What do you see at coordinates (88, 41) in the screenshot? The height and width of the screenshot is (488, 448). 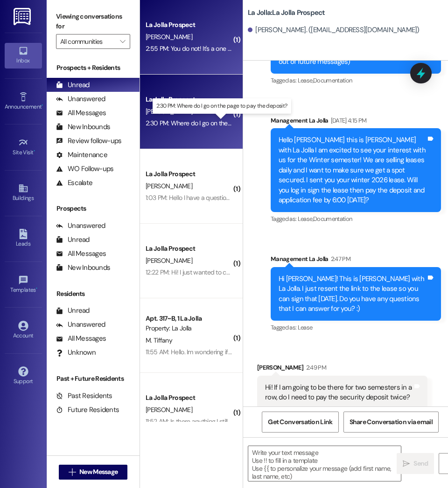 I see `input: All communities` at bounding box center [88, 41].